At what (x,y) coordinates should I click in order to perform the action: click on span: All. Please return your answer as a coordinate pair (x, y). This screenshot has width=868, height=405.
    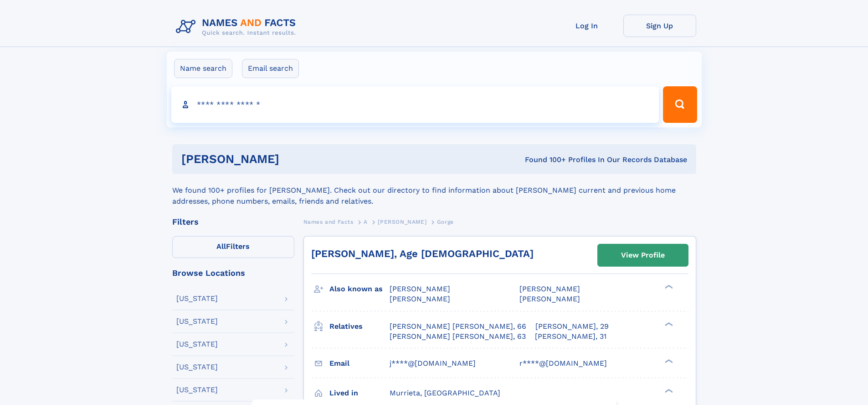
    Looking at the image, I should click on (221, 246).